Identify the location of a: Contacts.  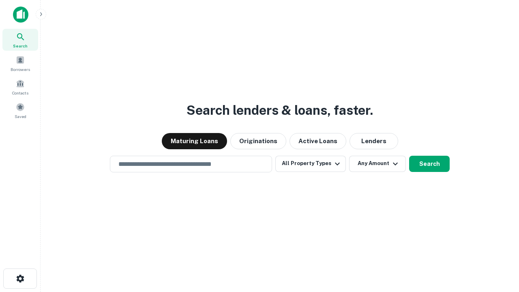
(20, 87).